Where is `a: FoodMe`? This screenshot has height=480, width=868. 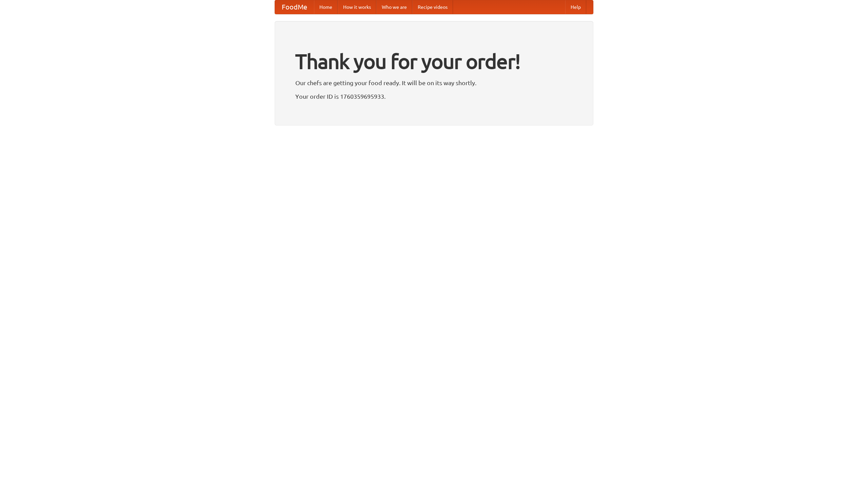 a: FoodMe is located at coordinates (294, 7).